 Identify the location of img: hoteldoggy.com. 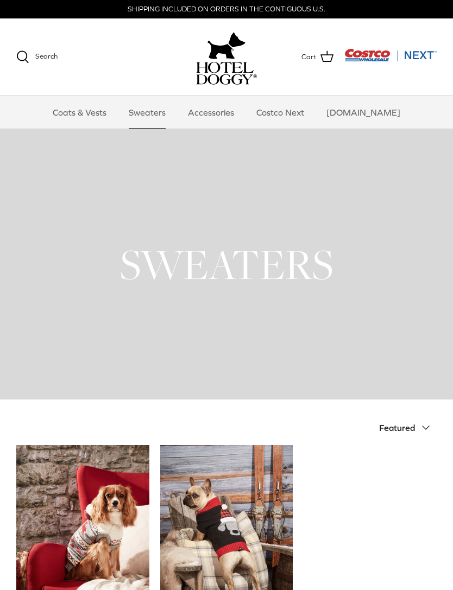
(226, 46).